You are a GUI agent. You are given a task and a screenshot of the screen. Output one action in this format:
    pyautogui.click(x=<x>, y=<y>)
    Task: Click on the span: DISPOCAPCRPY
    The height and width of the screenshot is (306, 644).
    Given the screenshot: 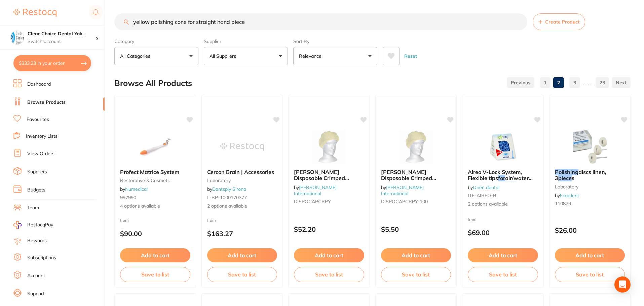 What is the action you would take?
    pyautogui.click(x=312, y=201)
    